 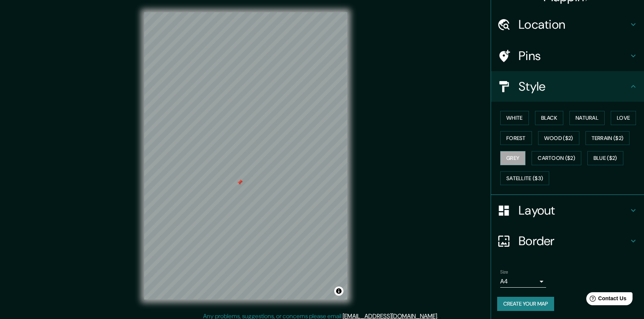 What do you see at coordinates (574, 25) in the screenshot?
I see `h4: Location` at bounding box center [574, 25].